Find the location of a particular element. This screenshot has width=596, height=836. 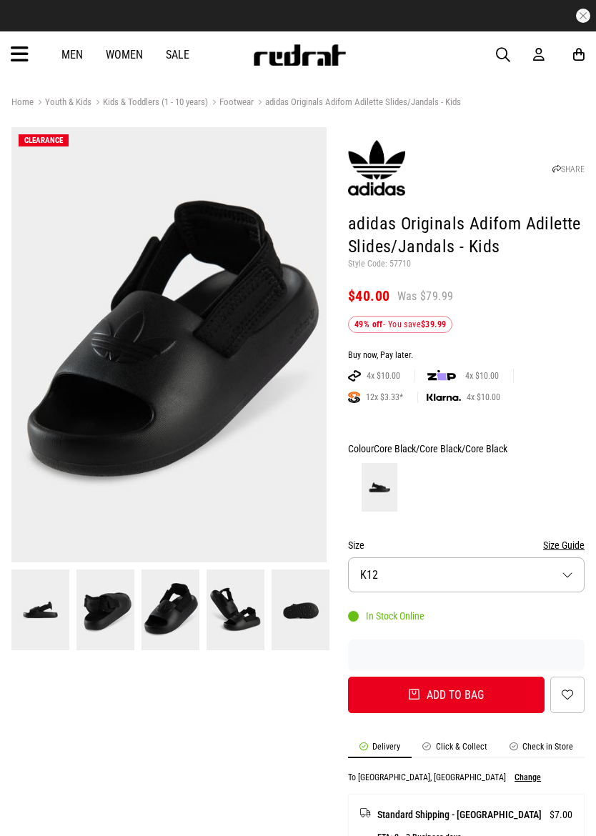

img: SPLITPAY is located at coordinates (354, 397).